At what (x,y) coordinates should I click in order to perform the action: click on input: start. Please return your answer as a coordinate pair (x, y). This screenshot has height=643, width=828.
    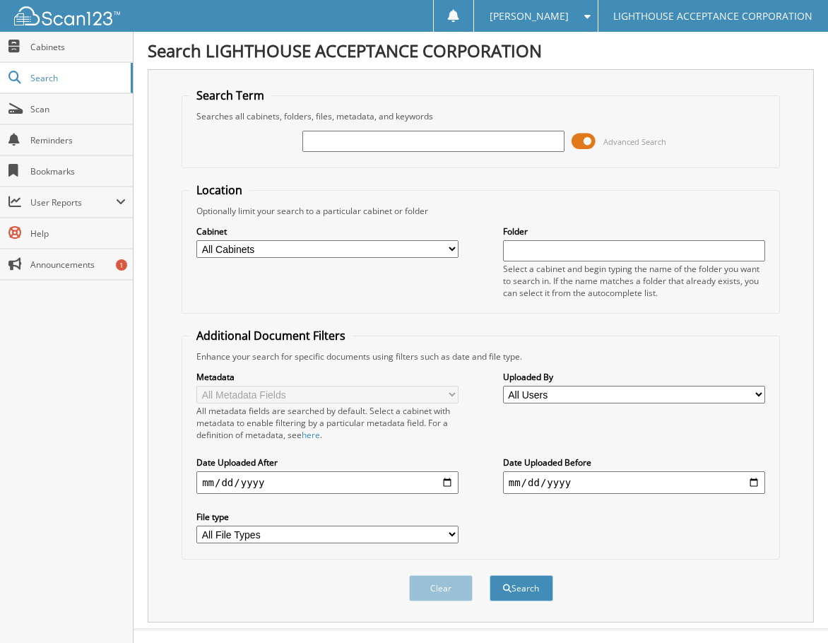
    Looking at the image, I should click on (327, 482).